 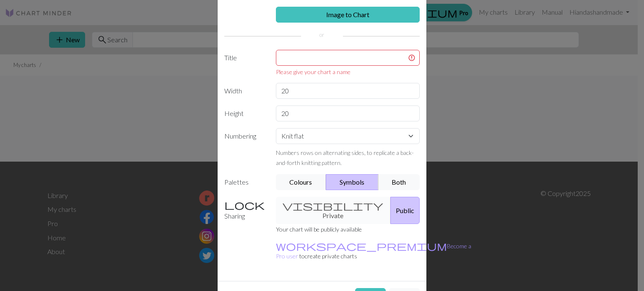 What do you see at coordinates (399, 182) in the screenshot?
I see `button: Both` at bounding box center [399, 182].